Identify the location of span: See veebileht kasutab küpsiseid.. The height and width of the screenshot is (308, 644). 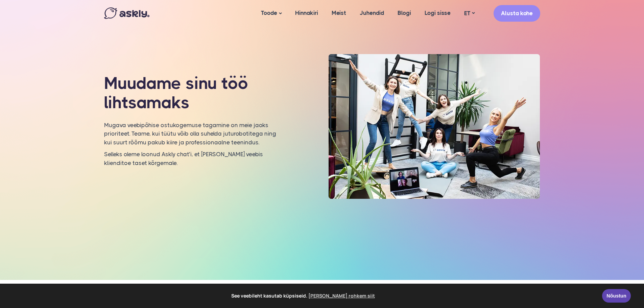
(304, 296).